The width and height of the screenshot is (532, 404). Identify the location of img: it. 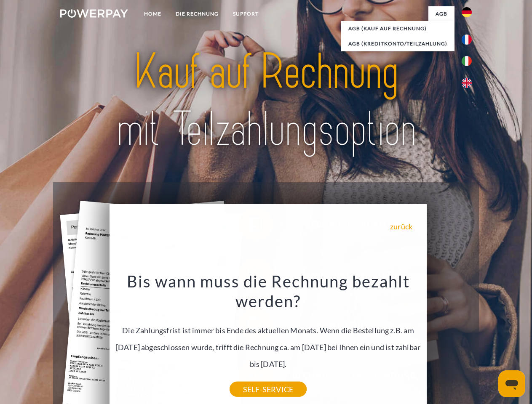
(467, 61).